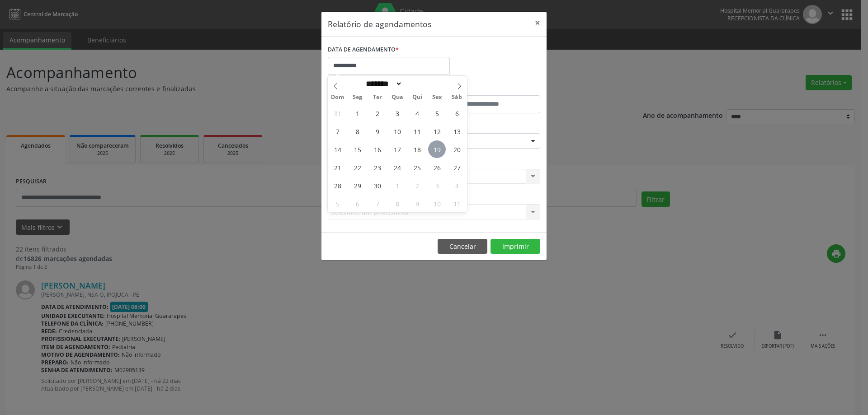 The height and width of the screenshot is (415, 868). Describe the element at coordinates (397, 113) in the screenshot. I see `span: Setembro 3, 2025` at that location.